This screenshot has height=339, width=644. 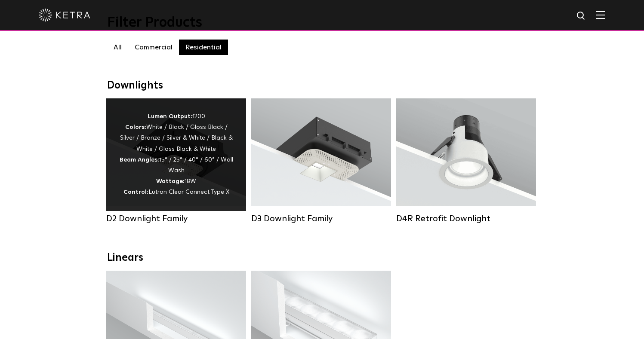 What do you see at coordinates (154, 47) in the screenshot?
I see `label: Commercial` at bounding box center [154, 47].